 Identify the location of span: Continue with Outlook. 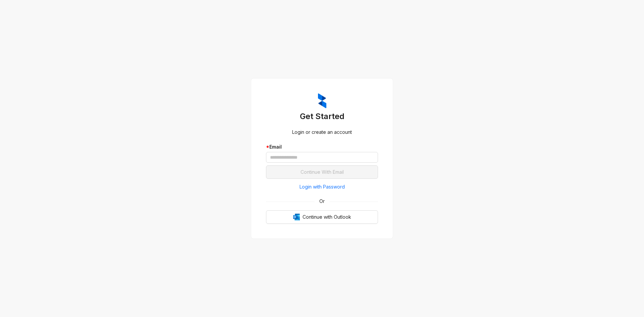
(327, 217).